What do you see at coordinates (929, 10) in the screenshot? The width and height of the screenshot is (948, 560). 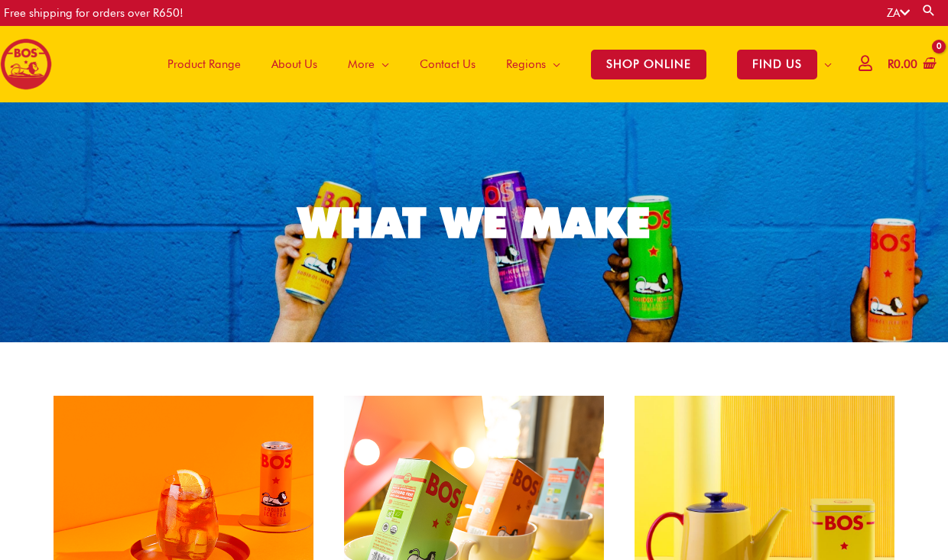 I see `a: Search button` at bounding box center [929, 10].